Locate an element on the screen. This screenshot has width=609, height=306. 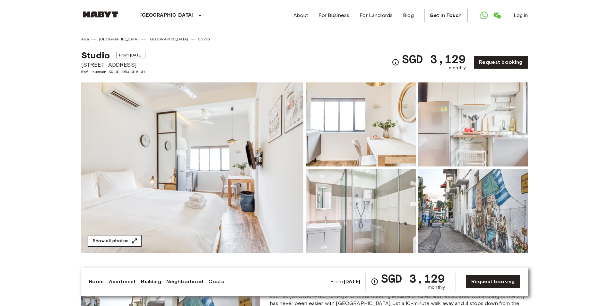
a: Open WhatsApp is located at coordinates (484, 15).